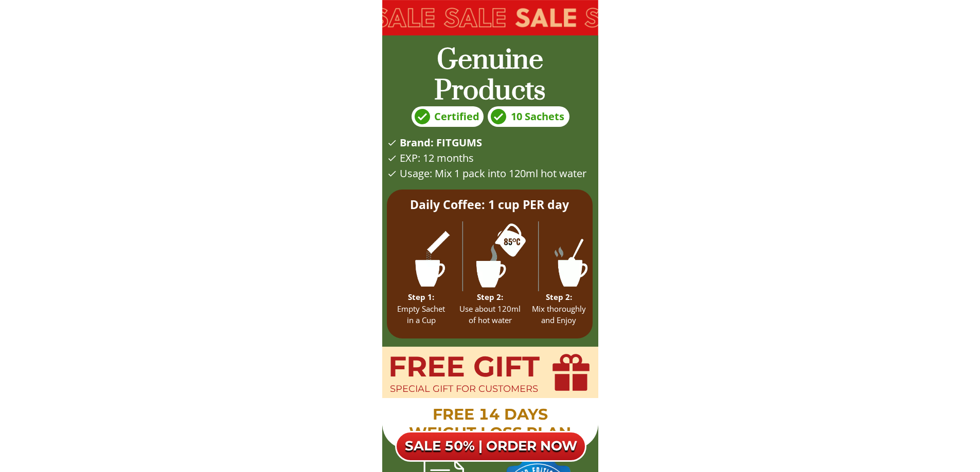 This screenshot has height=472, width=980. What do you see at coordinates (490, 205) in the screenshot?
I see `h4: Daily Coffee: 1 cup PER day` at bounding box center [490, 205].